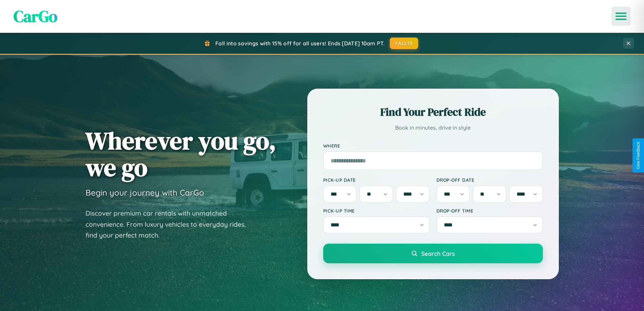 This screenshot has width=644, height=311. What do you see at coordinates (621, 16) in the screenshot?
I see `button: Open menu` at bounding box center [621, 16].